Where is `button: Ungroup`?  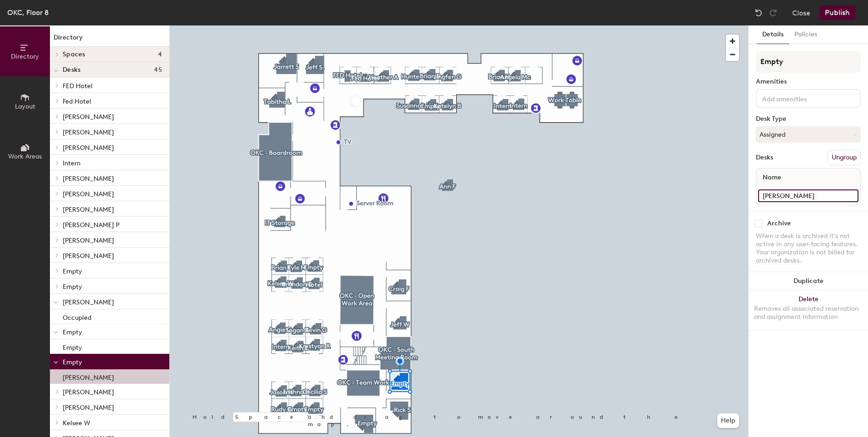 button: Ungroup is located at coordinates (844, 158).